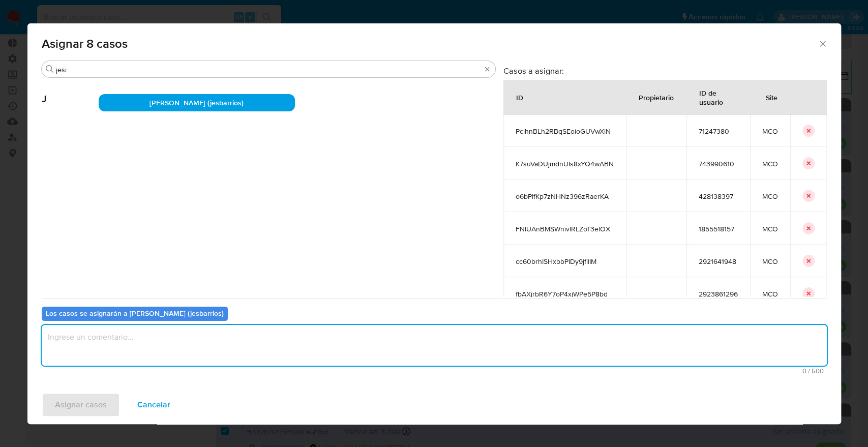 Image resolution: width=868 pixels, height=447 pixels. I want to click on span: 743990610, so click(718, 164).